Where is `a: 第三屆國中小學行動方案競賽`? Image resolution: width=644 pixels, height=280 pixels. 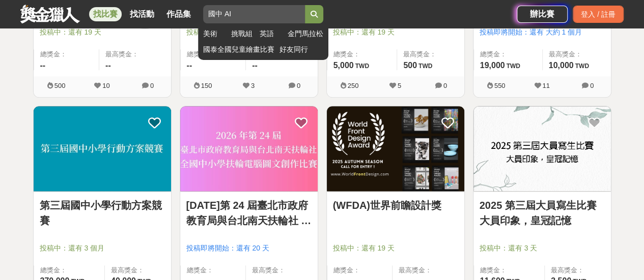
a: 第三屆國中小學行動方案競賽 is located at coordinates (102, 213).